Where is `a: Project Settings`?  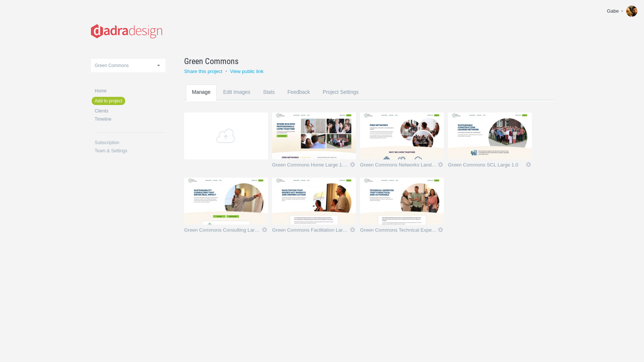 a: Project Settings is located at coordinates (341, 99).